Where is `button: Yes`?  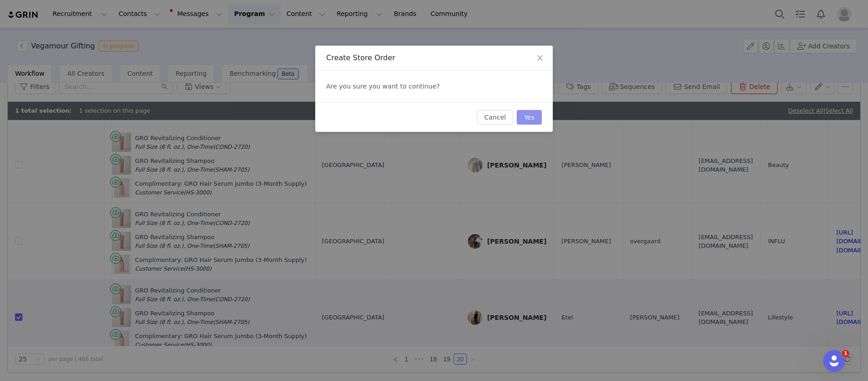 button: Yes is located at coordinates (529, 117).